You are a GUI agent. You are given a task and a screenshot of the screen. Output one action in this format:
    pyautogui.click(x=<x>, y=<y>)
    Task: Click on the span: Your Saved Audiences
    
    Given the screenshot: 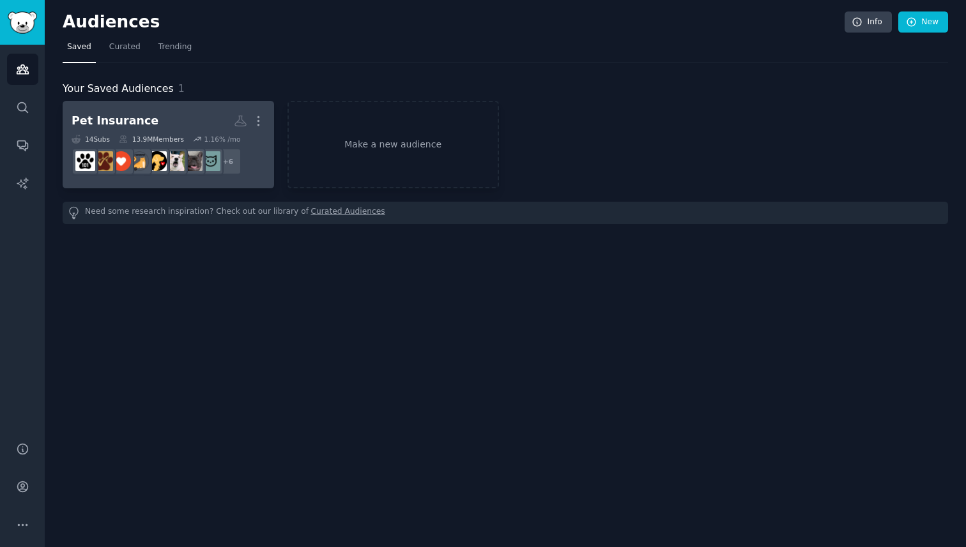 What is the action you would take?
    pyautogui.click(x=118, y=89)
    